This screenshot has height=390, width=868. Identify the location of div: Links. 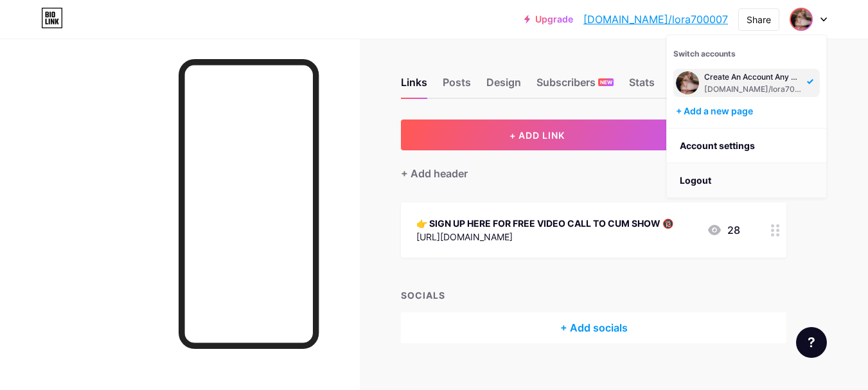
(414, 86).